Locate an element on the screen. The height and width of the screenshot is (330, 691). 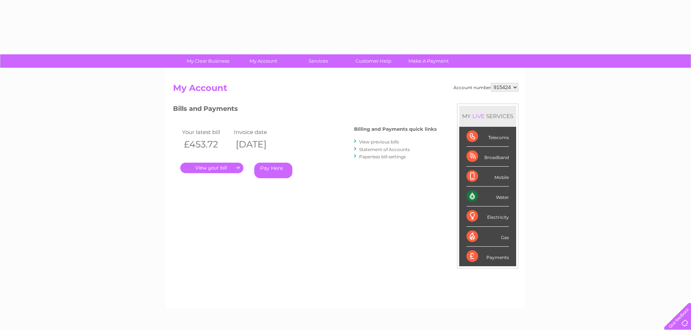
div: Water is located at coordinates (488, 197).